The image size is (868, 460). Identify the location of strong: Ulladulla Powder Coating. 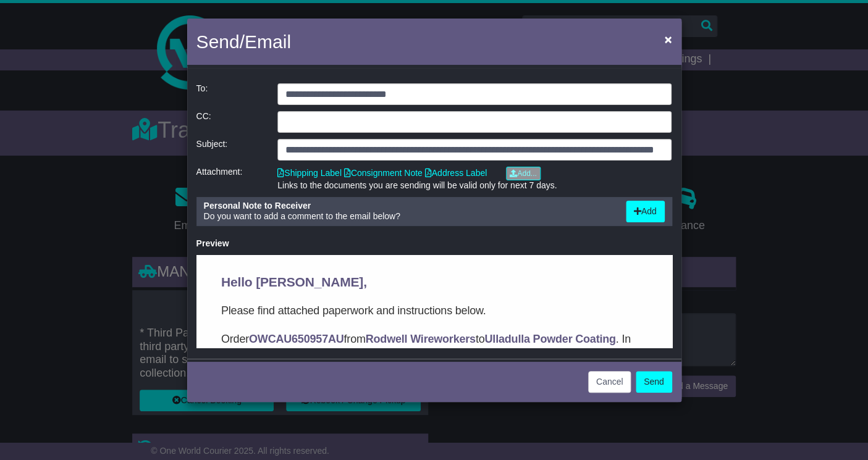
(354, 84).